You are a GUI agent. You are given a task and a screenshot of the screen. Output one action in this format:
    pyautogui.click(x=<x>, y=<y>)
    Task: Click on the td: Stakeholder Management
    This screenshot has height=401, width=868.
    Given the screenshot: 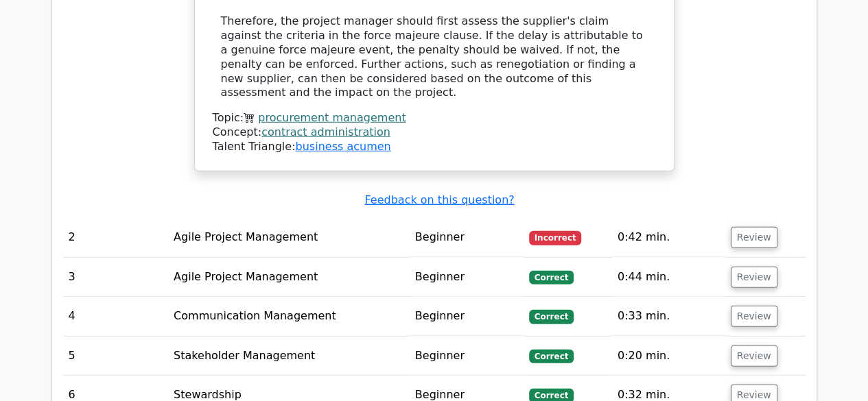 What is the action you would take?
    pyautogui.click(x=289, y=356)
    